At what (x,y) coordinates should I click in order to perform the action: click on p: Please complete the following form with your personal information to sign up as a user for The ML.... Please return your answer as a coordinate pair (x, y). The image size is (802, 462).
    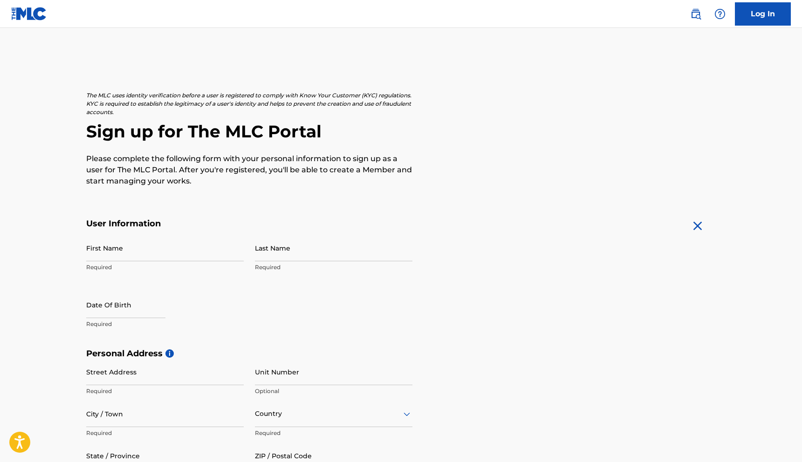
    Looking at the image, I should click on (249, 170).